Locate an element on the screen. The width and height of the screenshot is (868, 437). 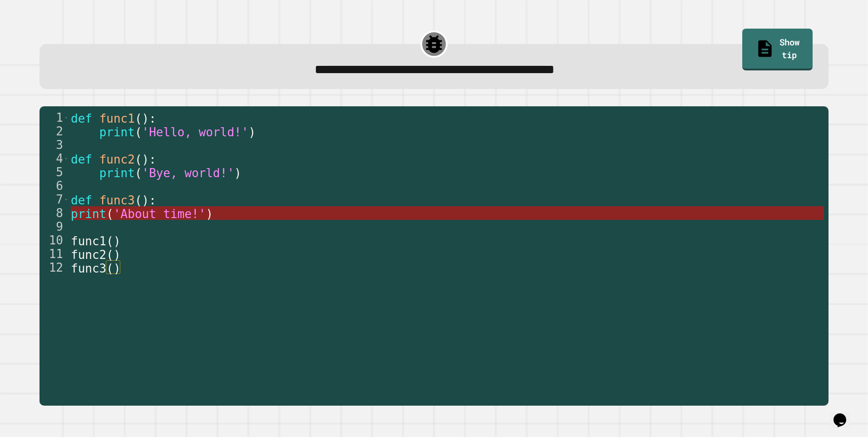
span: 'Hello, world!' is located at coordinates (195, 132).